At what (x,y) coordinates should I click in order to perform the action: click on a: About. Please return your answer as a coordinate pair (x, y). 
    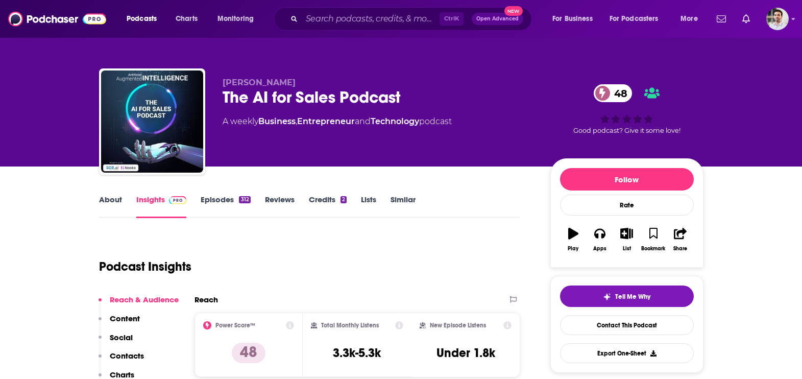
    Looking at the image, I should click on (110, 206).